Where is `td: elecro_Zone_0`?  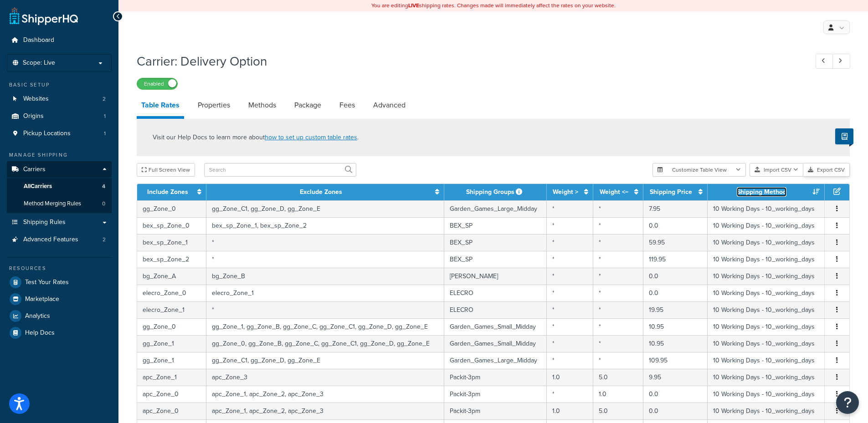 td: elecro_Zone_0 is located at coordinates (172, 293).